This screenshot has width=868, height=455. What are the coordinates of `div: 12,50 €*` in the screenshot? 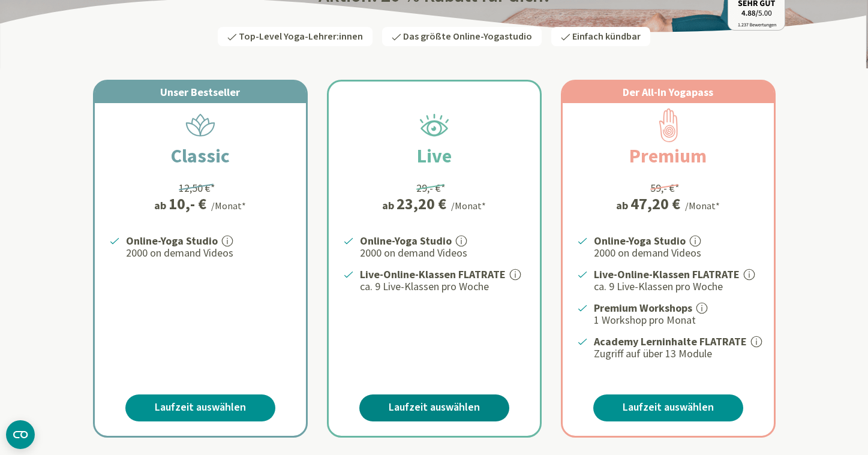 It's located at (197, 187).